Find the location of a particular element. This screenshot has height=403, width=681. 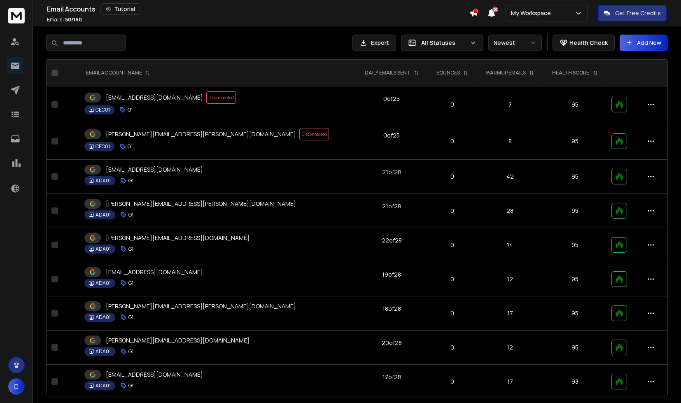

button: Add New is located at coordinates (644, 43).